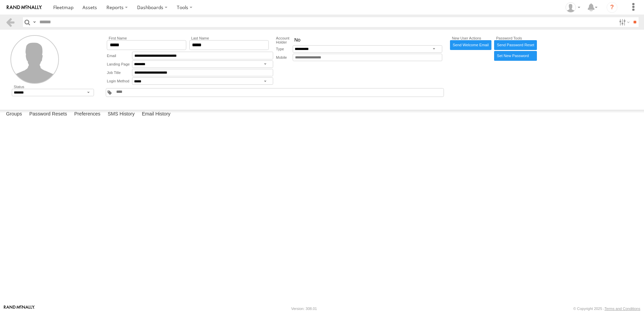 This screenshot has width=644, height=312. What do you see at coordinates (471, 38) in the screenshot?
I see `label: New User Actions` at bounding box center [471, 38].